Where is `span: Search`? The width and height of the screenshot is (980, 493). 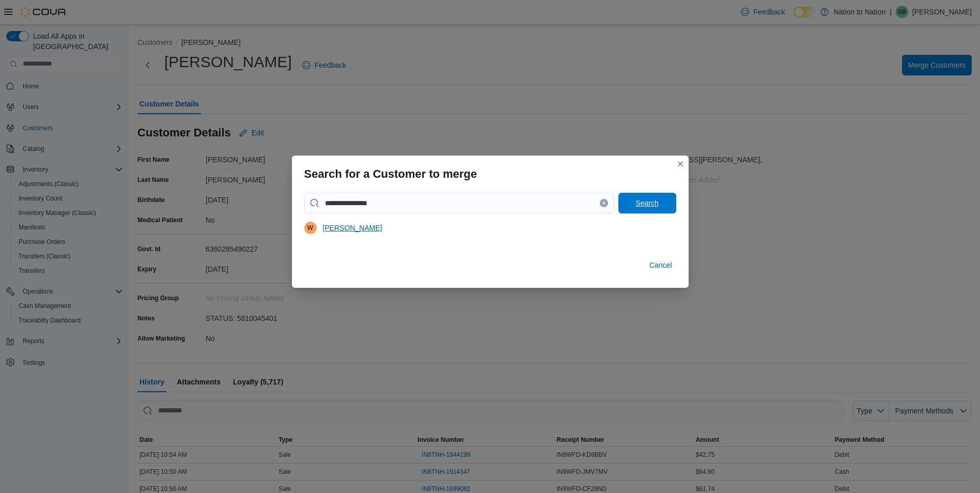
span: Search is located at coordinates (647, 203).